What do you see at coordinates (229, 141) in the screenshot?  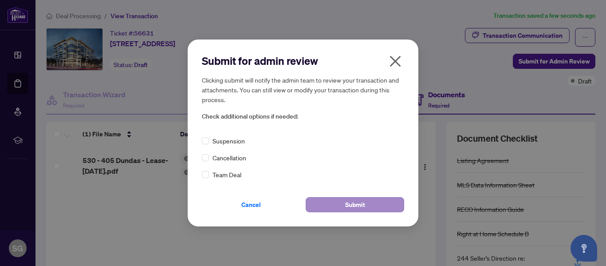 I see `span: Suspension` at bounding box center [229, 141].